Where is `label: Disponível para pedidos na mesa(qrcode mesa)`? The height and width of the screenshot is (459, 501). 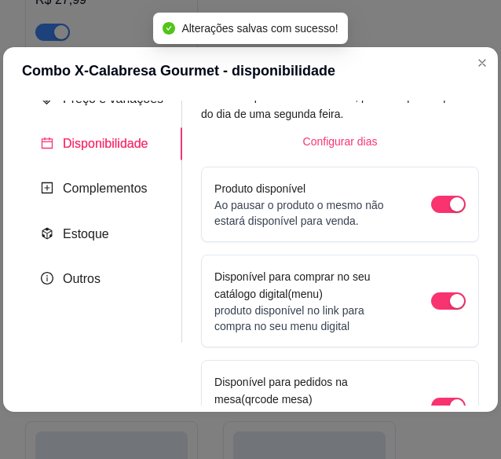 label: Disponível para pedidos na mesa(qrcode mesa) is located at coordinates (281, 390).